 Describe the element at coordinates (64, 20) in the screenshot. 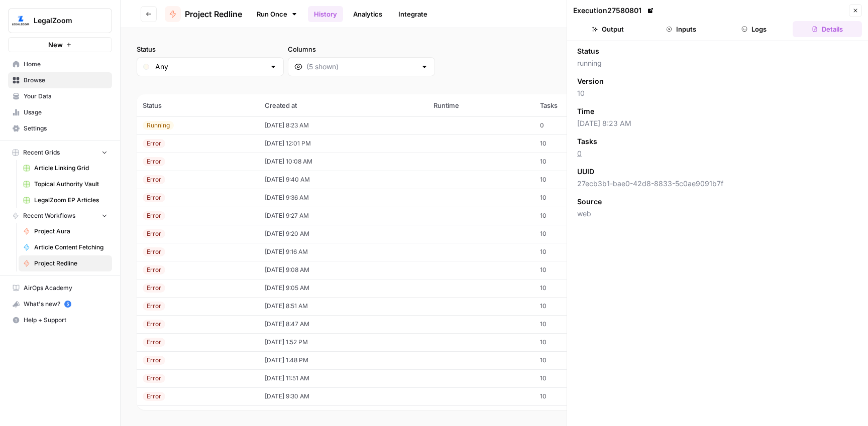

I see `span: LegalZoom` at that location.